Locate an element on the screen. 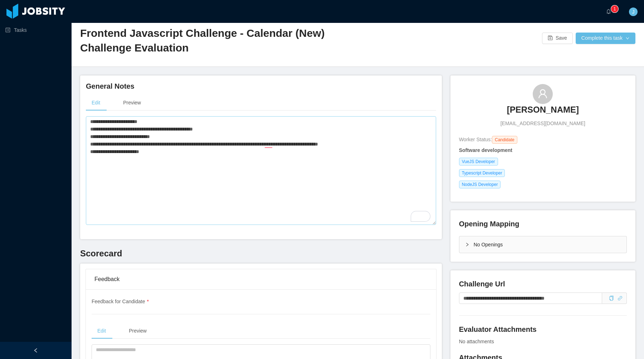 This screenshot has height=359, width=644. h4: Evaluator Attachments is located at coordinates (543, 329).